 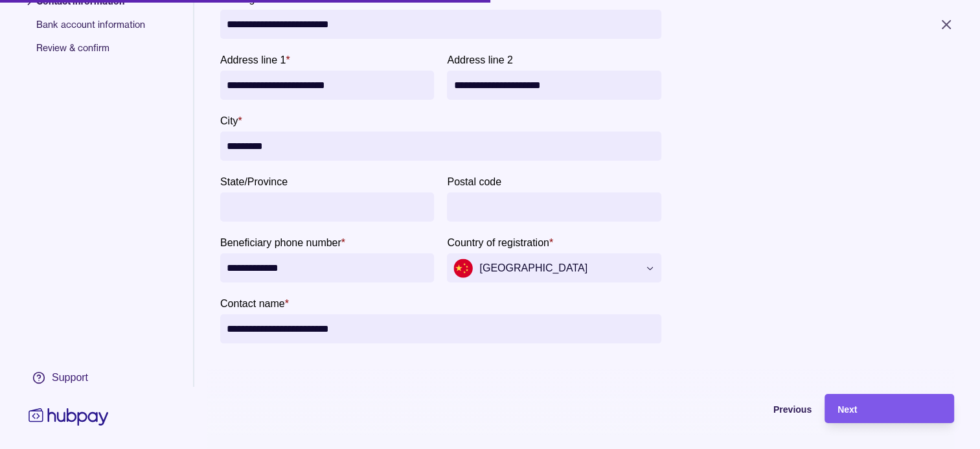 I want to click on input: Address line 1, so click(x=327, y=85).